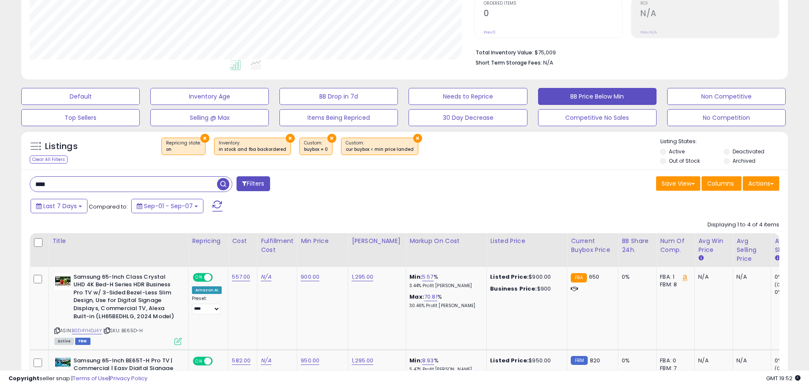 The width and height of the screenshot is (809, 387). I want to click on button: Sep-01 - Sep-07, so click(167, 206).